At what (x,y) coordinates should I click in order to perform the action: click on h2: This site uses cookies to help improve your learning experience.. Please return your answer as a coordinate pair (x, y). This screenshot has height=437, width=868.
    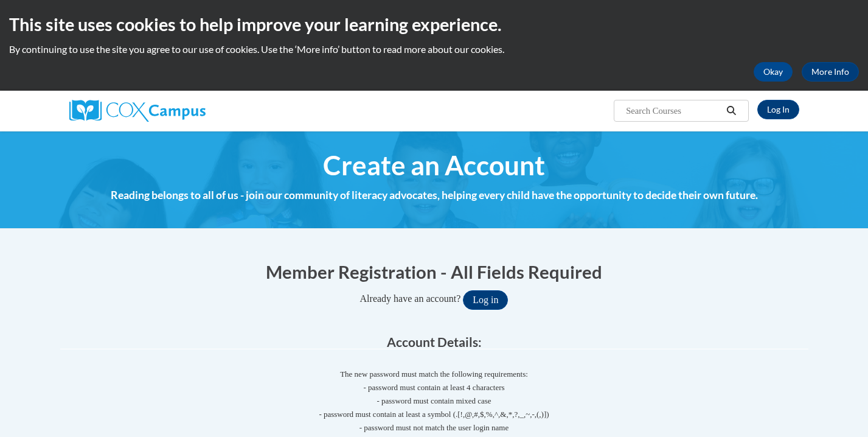
    Looking at the image, I should click on (434, 25).